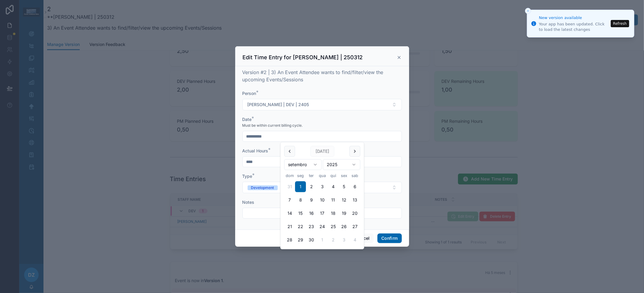 The image size is (644, 293). Describe the element at coordinates (256, 151) in the screenshot. I see `span: Actual Hours` at that location.